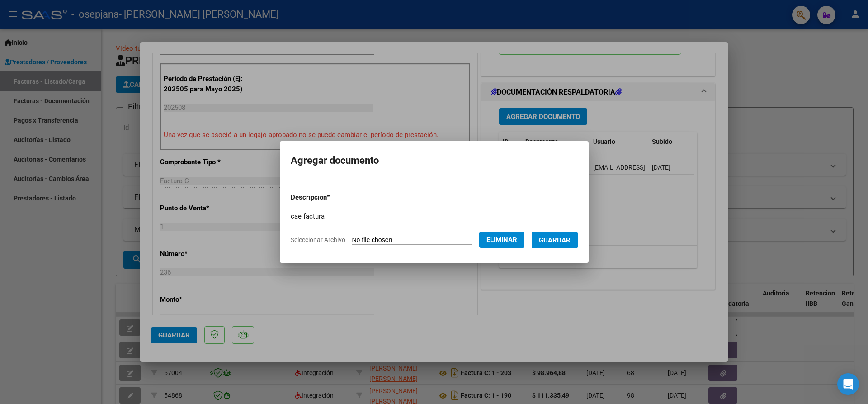 The image size is (868, 404). I want to click on p: Descripcion, so click(334, 197).